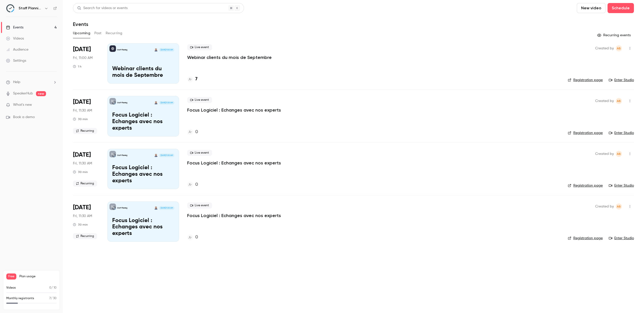 The image size is (644, 313). I want to click on span: What's new, so click(23, 105).